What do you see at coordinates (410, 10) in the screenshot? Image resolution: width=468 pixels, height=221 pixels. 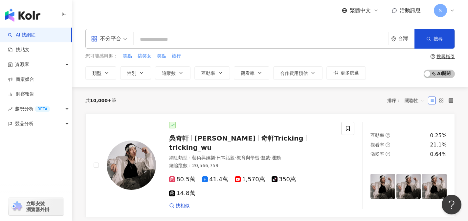 I see `span: 活動訊息` at bounding box center [410, 10].